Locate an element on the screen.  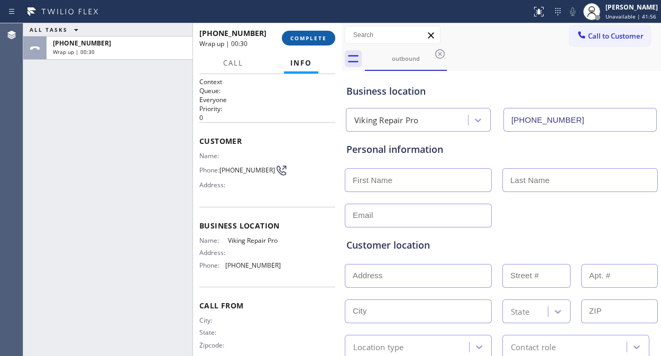
input: Apt. # is located at coordinates (619, 276).